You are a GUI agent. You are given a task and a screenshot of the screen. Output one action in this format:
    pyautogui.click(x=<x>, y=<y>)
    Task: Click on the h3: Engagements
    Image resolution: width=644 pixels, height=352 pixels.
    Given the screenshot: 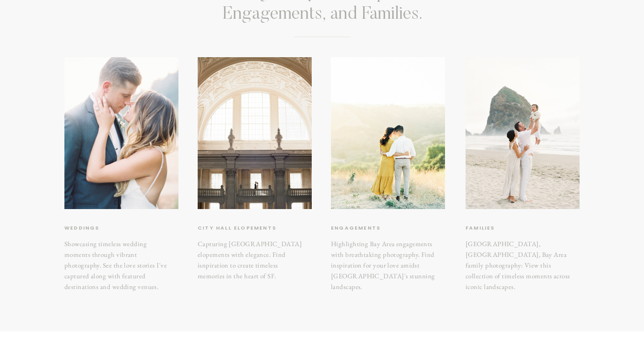 What is the action you would take?
    pyautogui.click(x=372, y=228)
    